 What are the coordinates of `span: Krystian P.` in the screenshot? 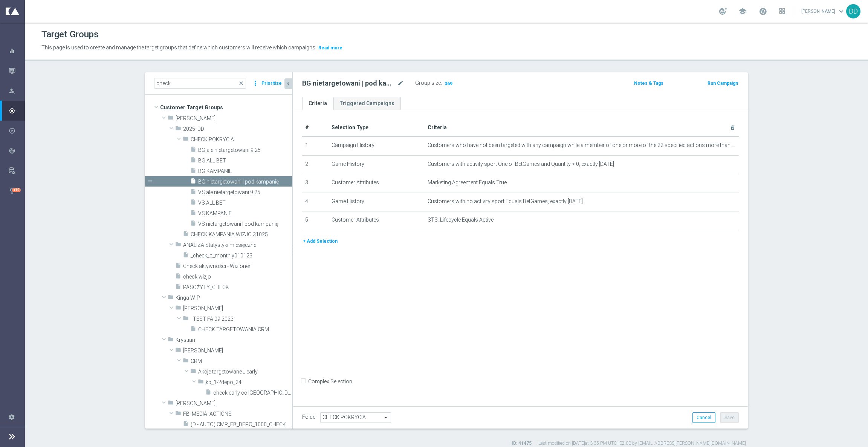 It's located at (238, 351).